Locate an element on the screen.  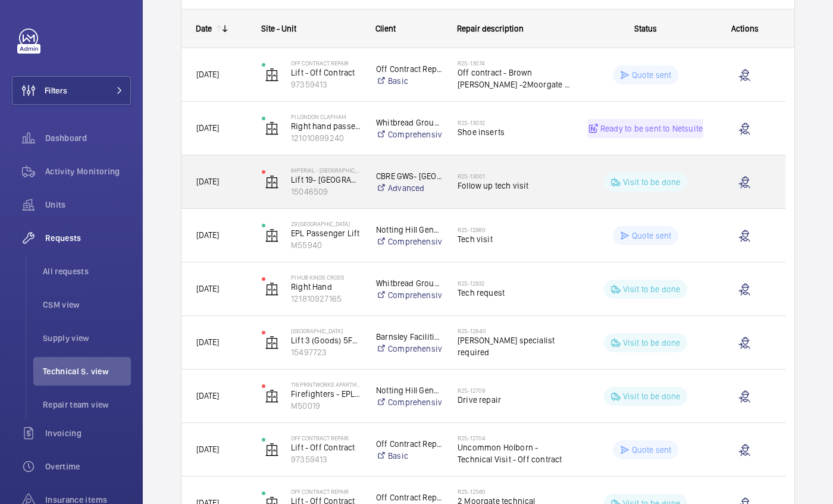
h2: R25-12840 is located at coordinates (515, 330).